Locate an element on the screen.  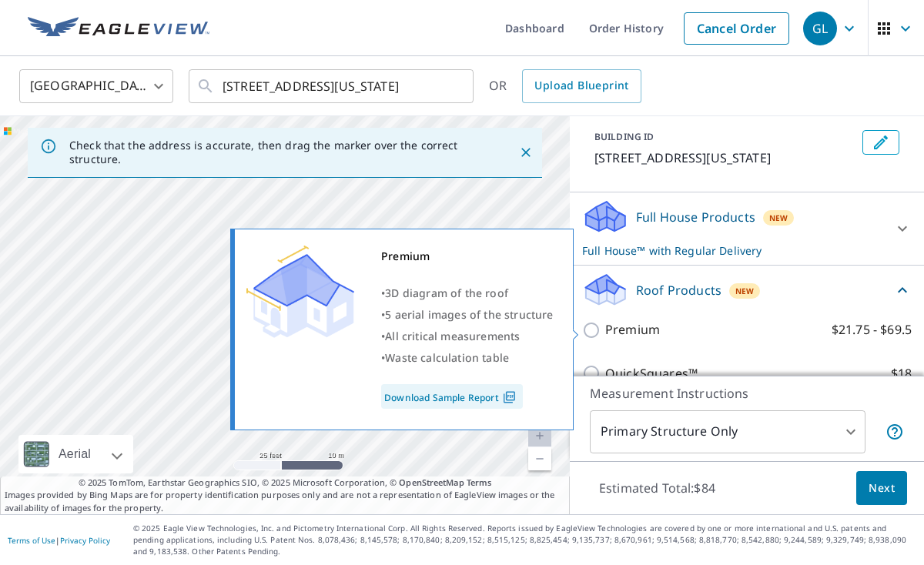
p: Full House™ with Regular Delivery is located at coordinates (733, 250).